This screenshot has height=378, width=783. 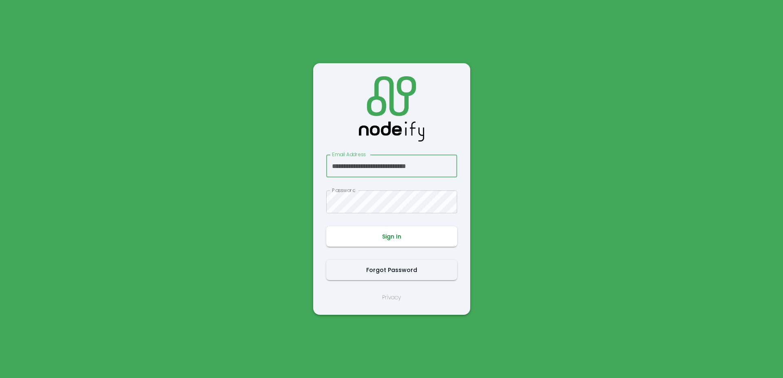 I want to click on button: Sign In, so click(x=392, y=237).